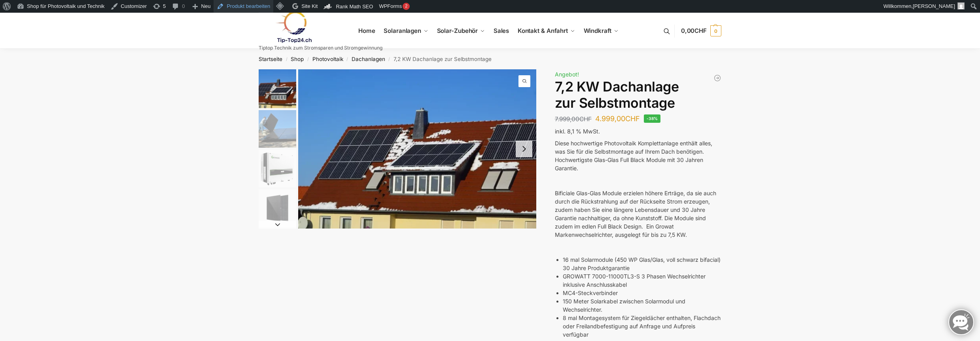  Describe the element at coordinates (597, 31) in the screenshot. I see `span: Windkraft` at that location.